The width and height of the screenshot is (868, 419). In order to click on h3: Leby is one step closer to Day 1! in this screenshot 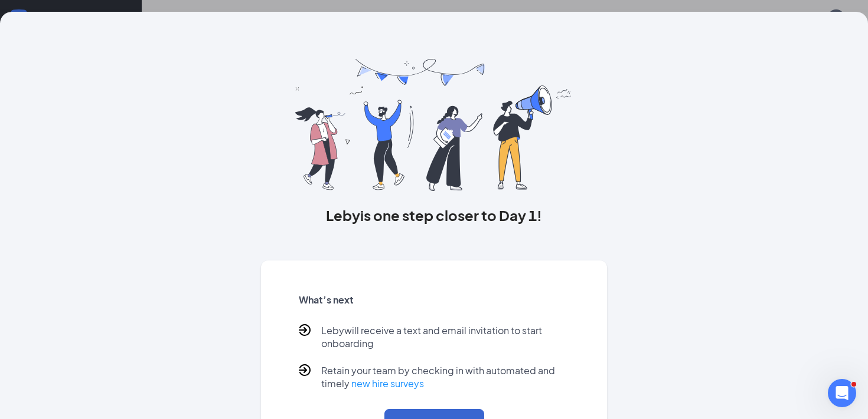, I will do `click(434, 215)`.